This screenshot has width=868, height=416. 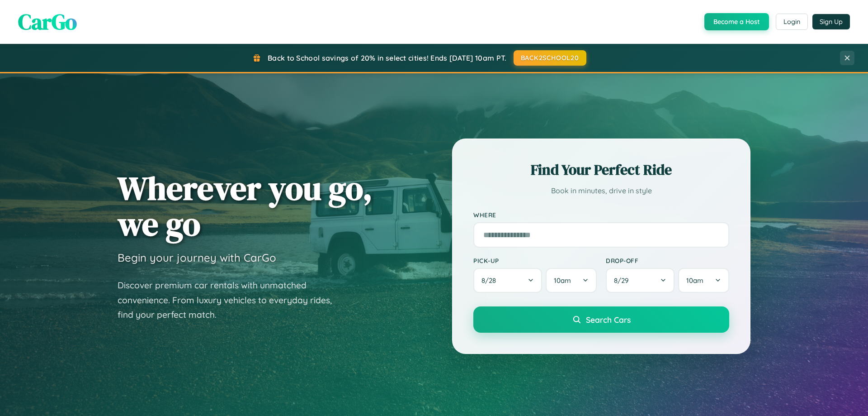 What do you see at coordinates (601, 319) in the screenshot?
I see `button: Search Cars` at bounding box center [601, 319].